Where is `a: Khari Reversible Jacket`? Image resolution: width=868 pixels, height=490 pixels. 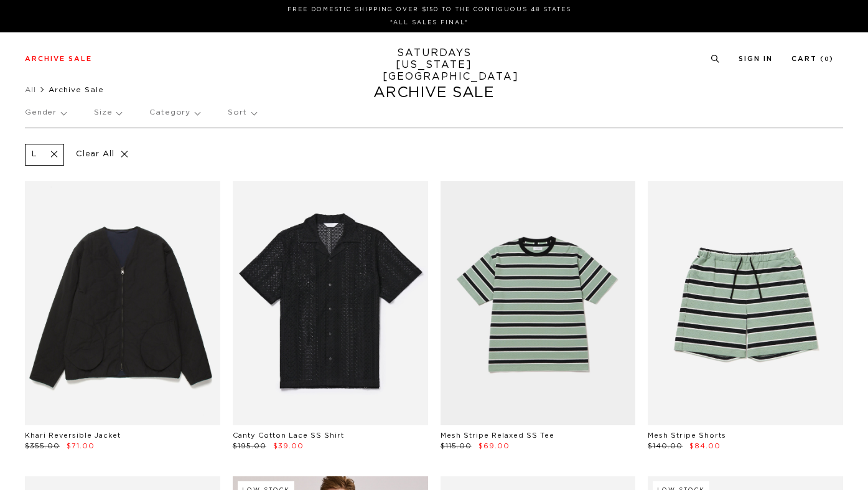
a: Khari Reversible Jacket is located at coordinates (73, 435).